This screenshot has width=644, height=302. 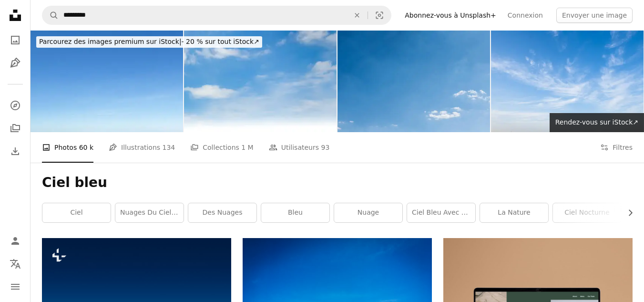 What do you see at coordinates (525, 15) in the screenshot?
I see `a: Connexion` at bounding box center [525, 15].